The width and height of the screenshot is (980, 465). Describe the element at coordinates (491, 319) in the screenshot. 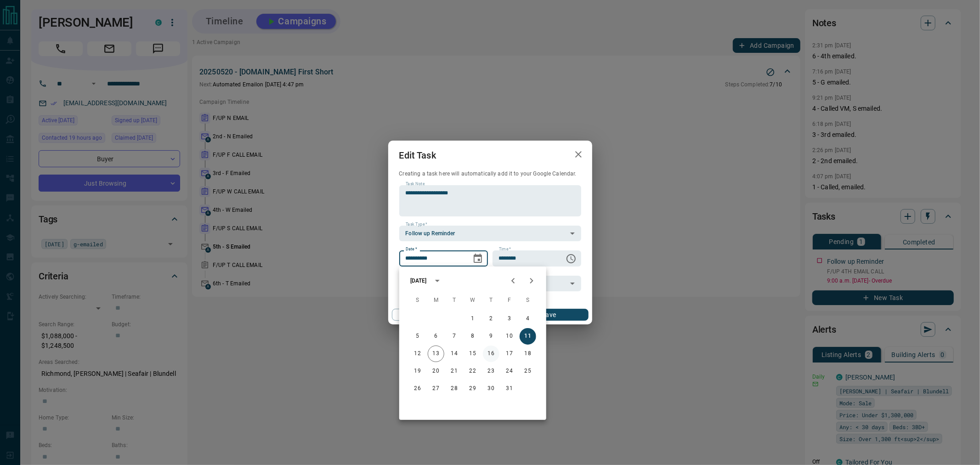

I see `button: 2` at that location.